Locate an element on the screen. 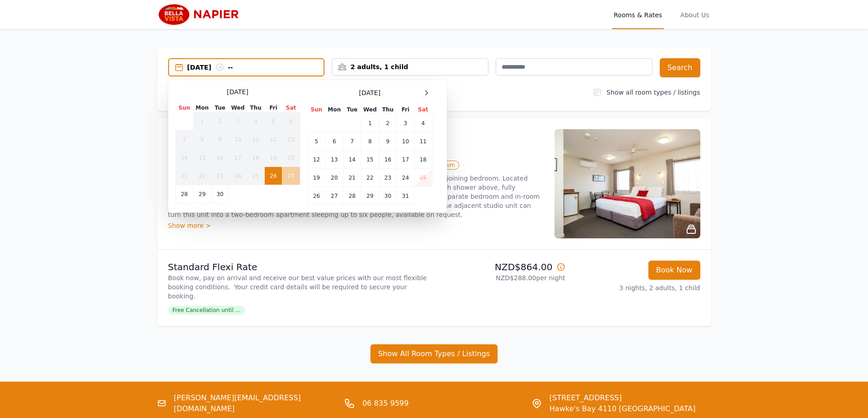 Image resolution: width=868 pixels, height=418 pixels. p: Book now, pay on arrival and receive our best value prices with our most flexible booking conditi... is located at coordinates (299, 287).